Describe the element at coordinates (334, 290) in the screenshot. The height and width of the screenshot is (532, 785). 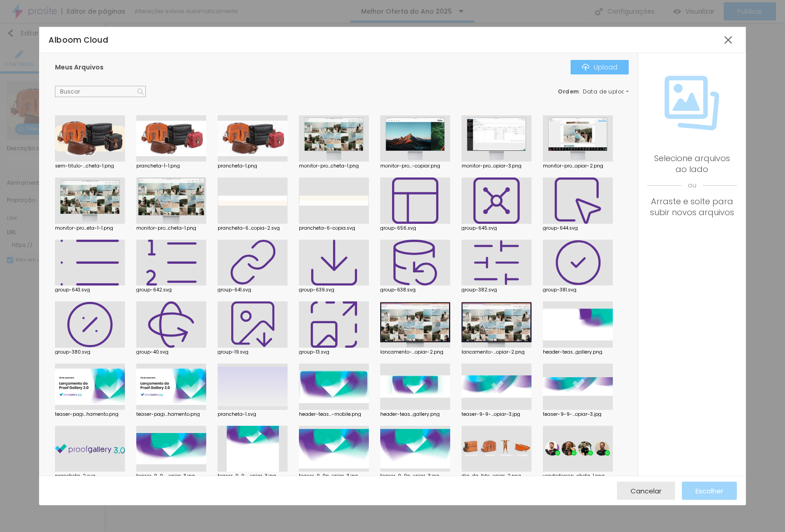
I see `div: group-639.svg` at that location.